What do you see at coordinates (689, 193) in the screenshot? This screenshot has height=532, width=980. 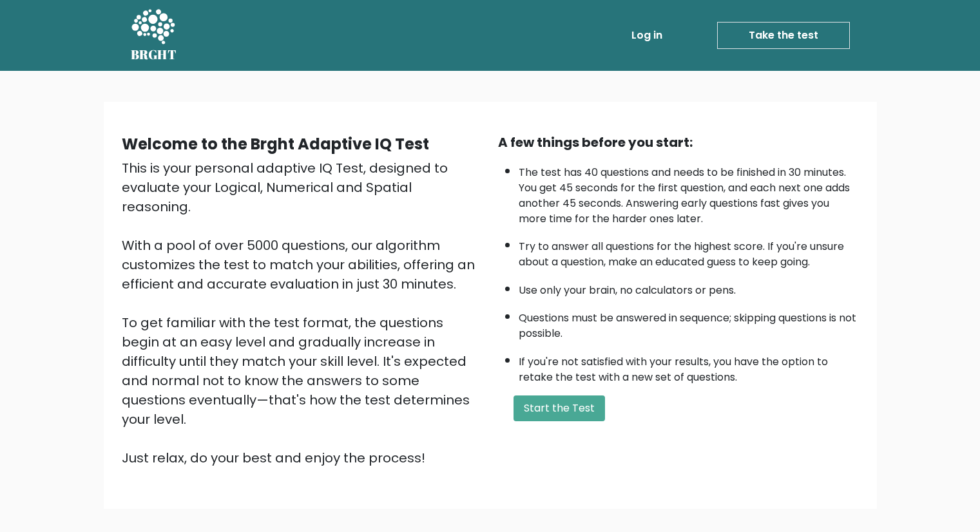 I see `li: The test has 40 questions and needs to be finished in 30 minutes. You get 45 seconds for the firs...` at bounding box center [689, 193].